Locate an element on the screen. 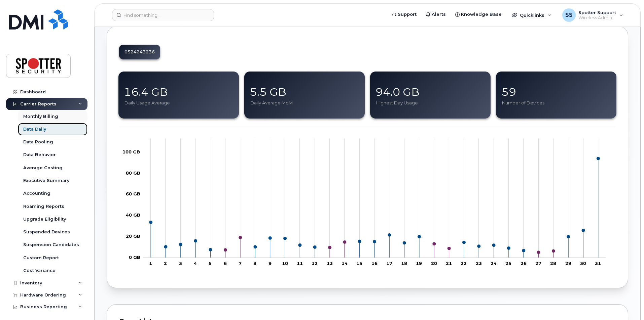 The width and height of the screenshot is (644, 320). tspan: 8 is located at coordinates (255, 264).